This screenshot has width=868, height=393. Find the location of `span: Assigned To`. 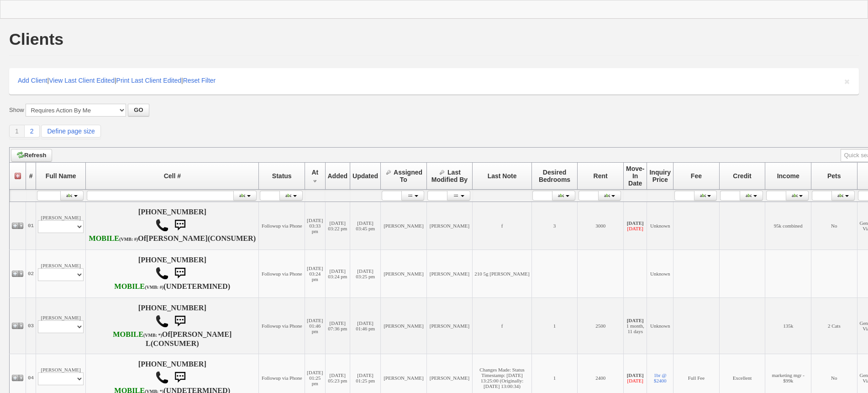

span: Assigned To is located at coordinates (408, 176).